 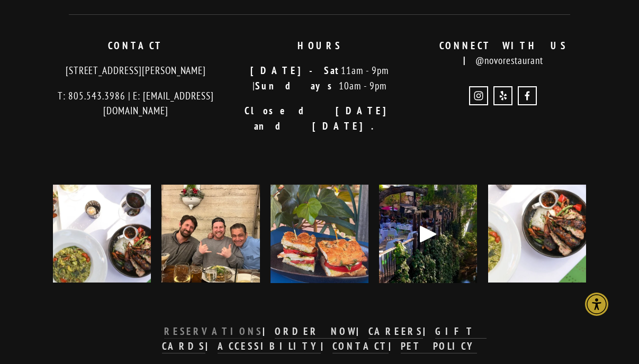 I want to click on a: CAREERS, so click(x=396, y=332).